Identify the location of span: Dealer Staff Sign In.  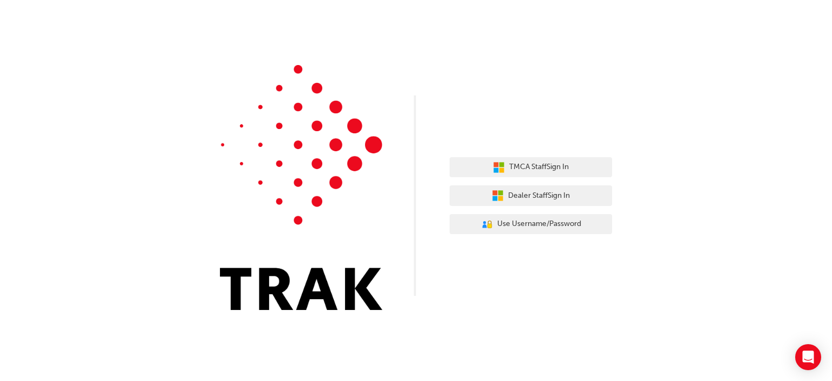
(539, 196).